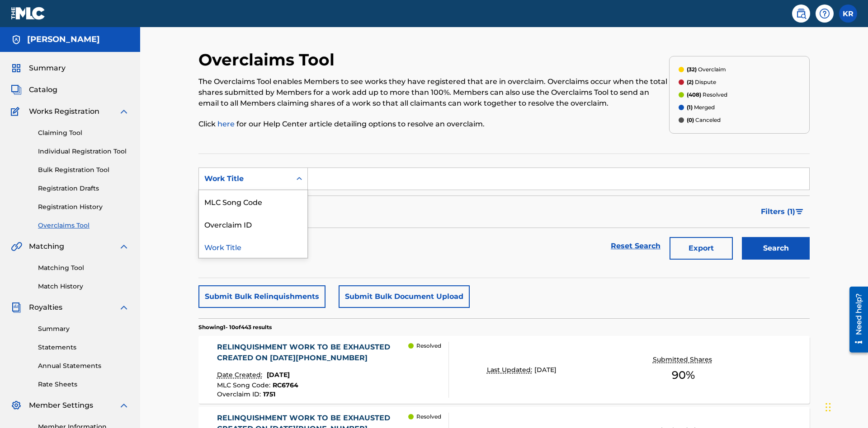 The width and height of the screenshot is (868, 428). What do you see at coordinates (84, 384) in the screenshot?
I see `a: Rate Sheets` at bounding box center [84, 384].